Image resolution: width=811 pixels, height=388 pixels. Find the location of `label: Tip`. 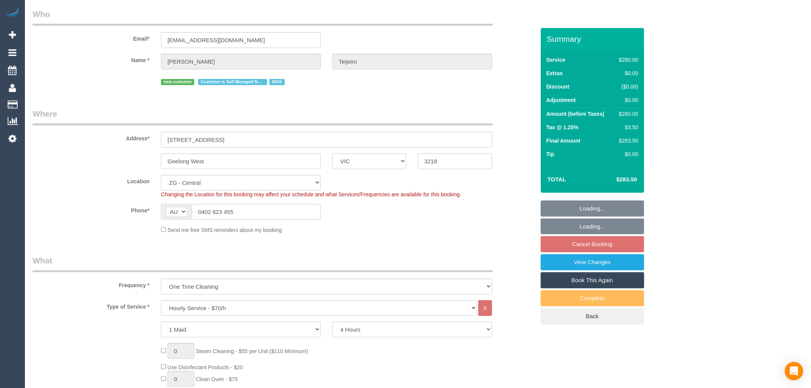

label: Tip is located at coordinates (550, 154).